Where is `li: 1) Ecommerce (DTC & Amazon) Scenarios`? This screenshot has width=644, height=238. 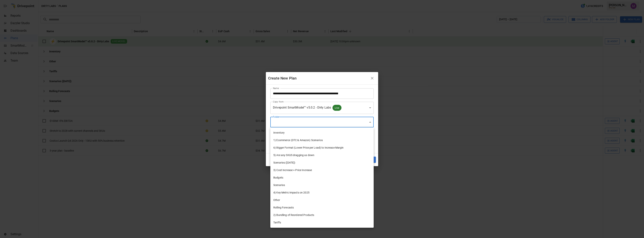
li: 1) Ecommerce (DTC & Amazon) Scenarios is located at coordinates (322, 140).